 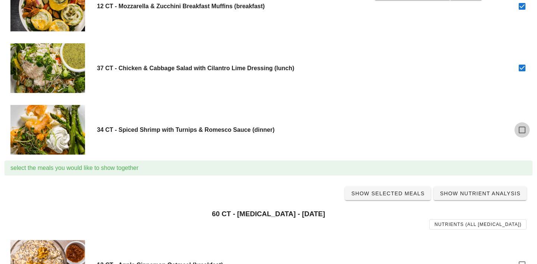 What do you see at coordinates (480, 193) in the screenshot?
I see `span: Show Nutrient Analysis` at bounding box center [480, 193].